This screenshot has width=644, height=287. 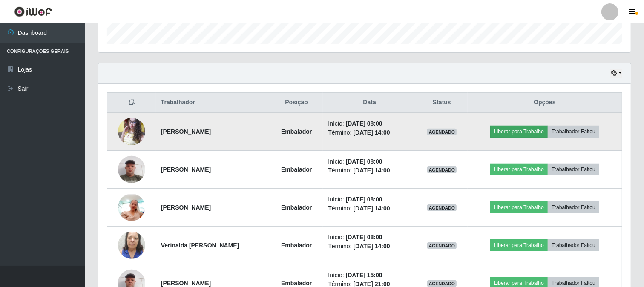 I want to click on th: Opções, so click(x=545, y=103).